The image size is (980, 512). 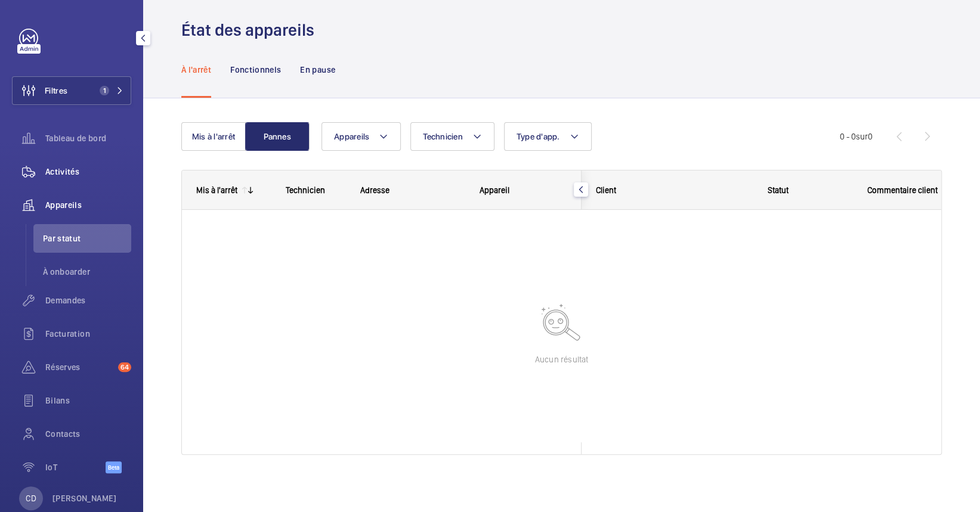 I want to click on span: À onboarder, so click(x=87, y=272).